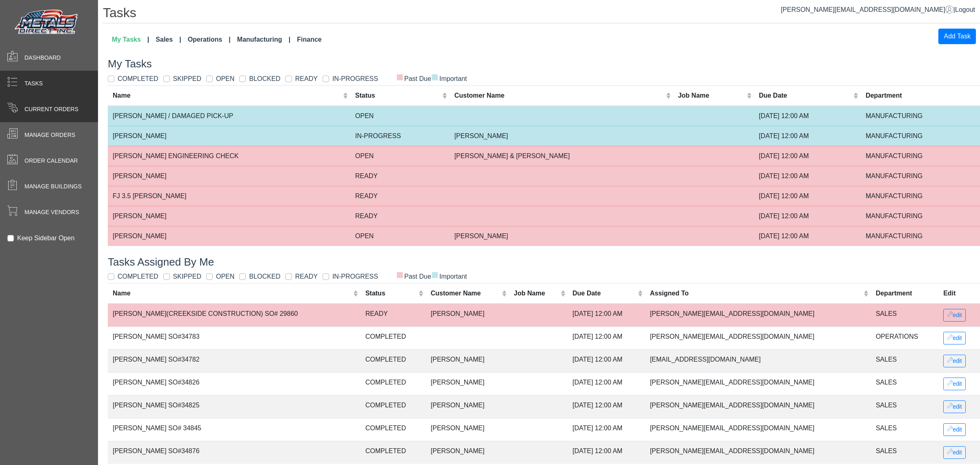 Image resolution: width=980 pixels, height=465 pixels. Describe the element at coordinates (52, 109) in the screenshot. I see `span: Current Orders` at that location.